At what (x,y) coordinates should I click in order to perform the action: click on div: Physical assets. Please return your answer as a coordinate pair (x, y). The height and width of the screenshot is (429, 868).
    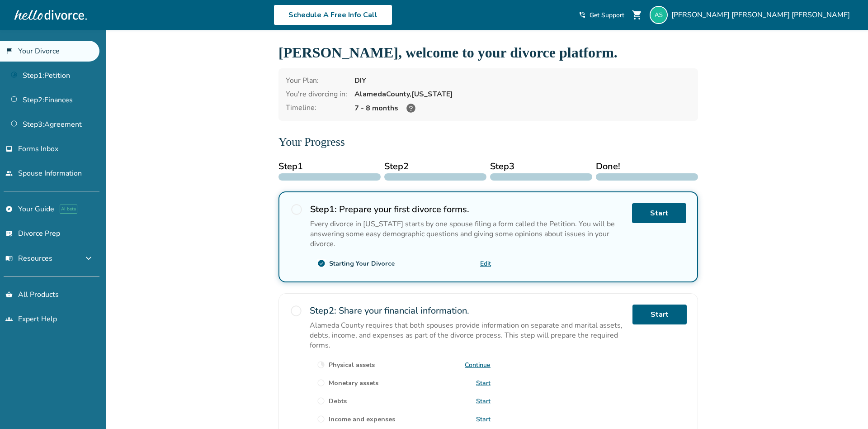
    Looking at the image, I should click on (351, 365).